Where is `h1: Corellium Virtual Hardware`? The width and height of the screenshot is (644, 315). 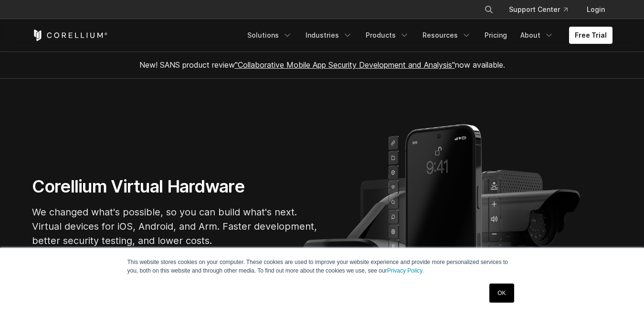 h1: Corellium Virtual Hardware is located at coordinates (175, 186).